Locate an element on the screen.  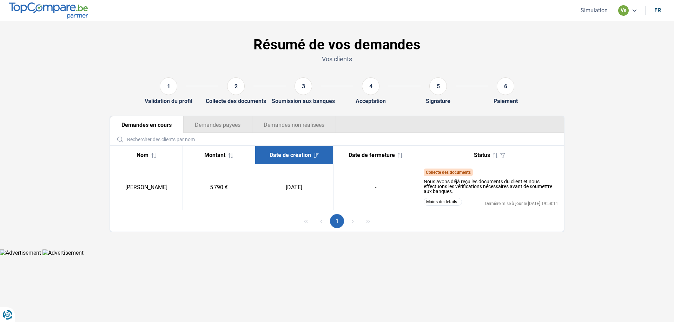
td: 5 790 € is located at coordinates (219, 187).